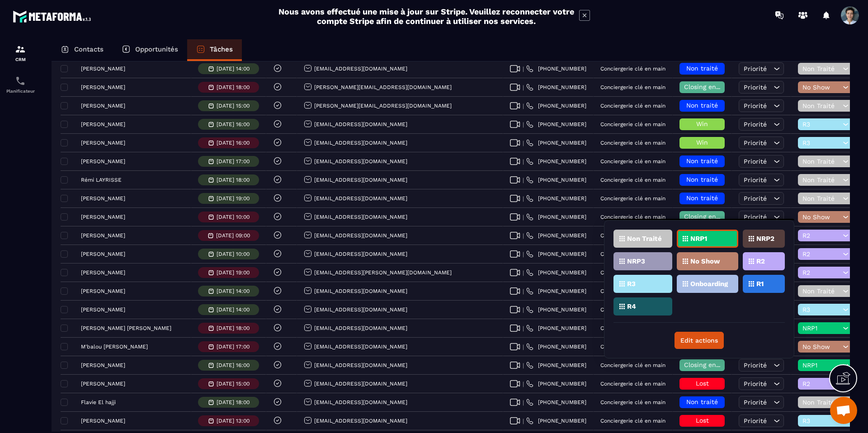  Describe the element at coordinates (426, 16) in the screenshot. I see `h2: Nous avons effectué une mise à jour sur Stripe. Veuillez reconnecter votre compte Stripe afin de ...` at that location.